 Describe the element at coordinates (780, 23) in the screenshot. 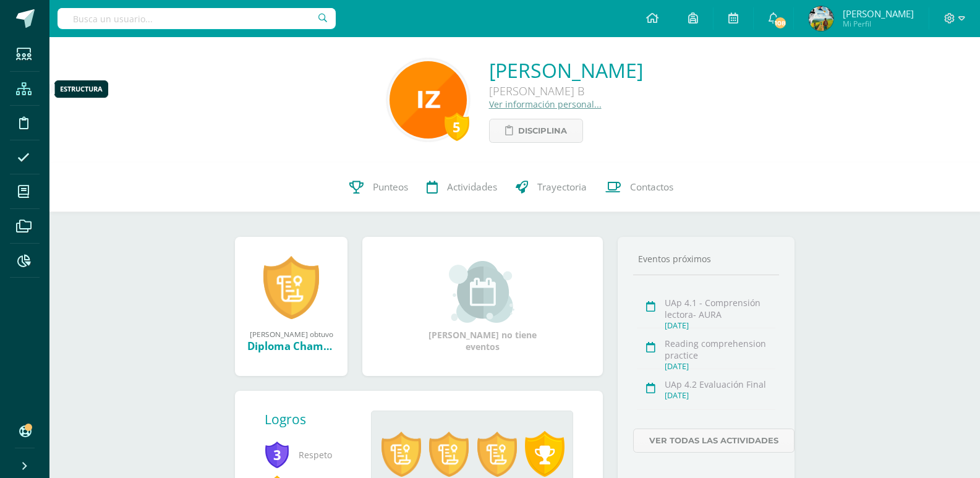

I see `span: 108` at that location.